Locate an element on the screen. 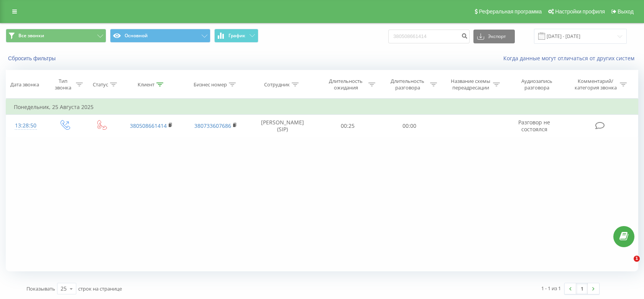 This screenshot has width=644, height=299. button: Все звонки is located at coordinates (56, 36).